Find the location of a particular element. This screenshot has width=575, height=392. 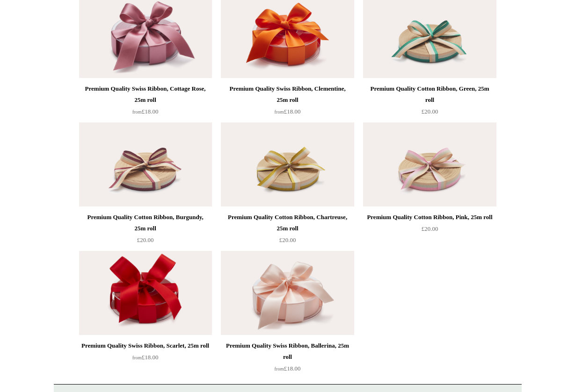

a: Premium Quality Cotton Ribbon, Pink, 25m roll Premium Quality Cotton Ribbon, Pink, 25m roll is located at coordinates (429, 165).